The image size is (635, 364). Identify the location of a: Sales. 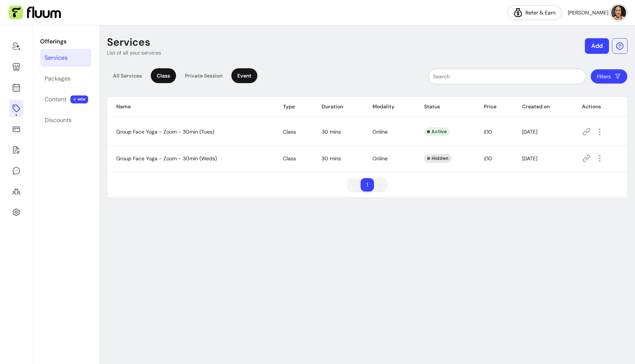
(16, 129).